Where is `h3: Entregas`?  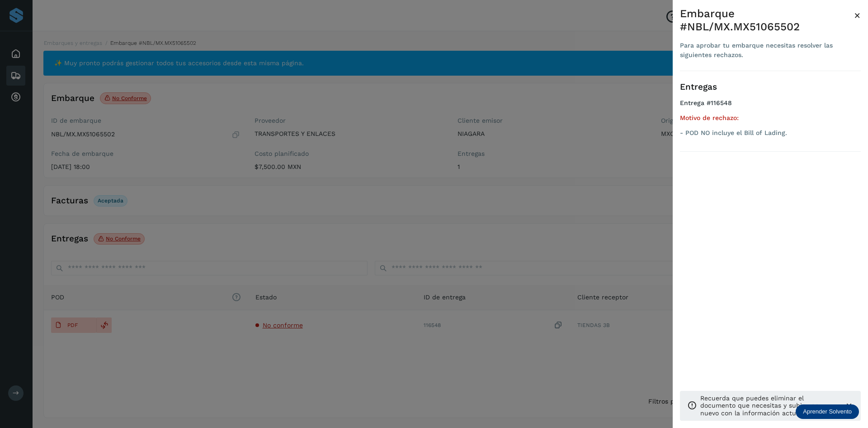 h3: Entregas is located at coordinates (770, 87).